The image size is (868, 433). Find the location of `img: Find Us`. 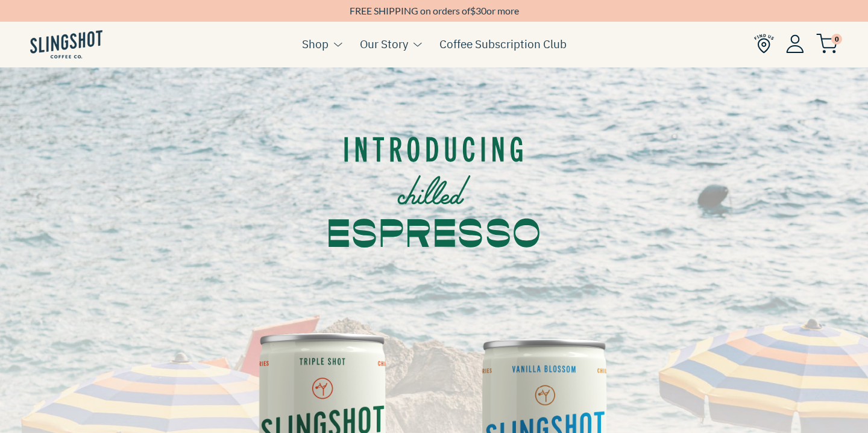

img: Find Us is located at coordinates (764, 43).